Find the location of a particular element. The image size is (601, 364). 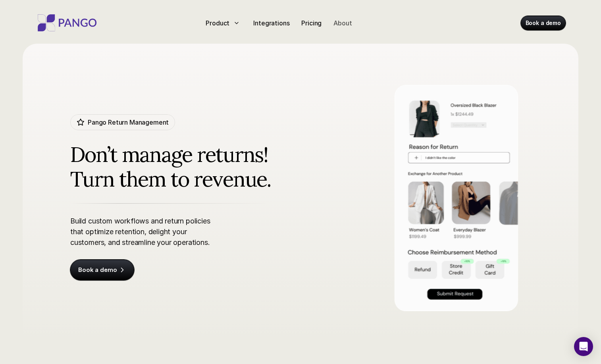

div: Open Intercom Messenger is located at coordinates (583, 346).